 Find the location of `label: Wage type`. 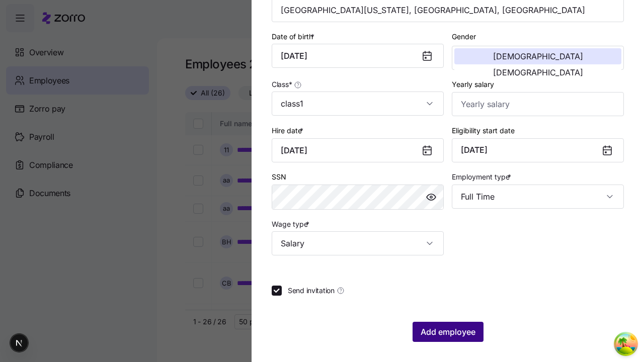

label: Wage type is located at coordinates (291, 224).